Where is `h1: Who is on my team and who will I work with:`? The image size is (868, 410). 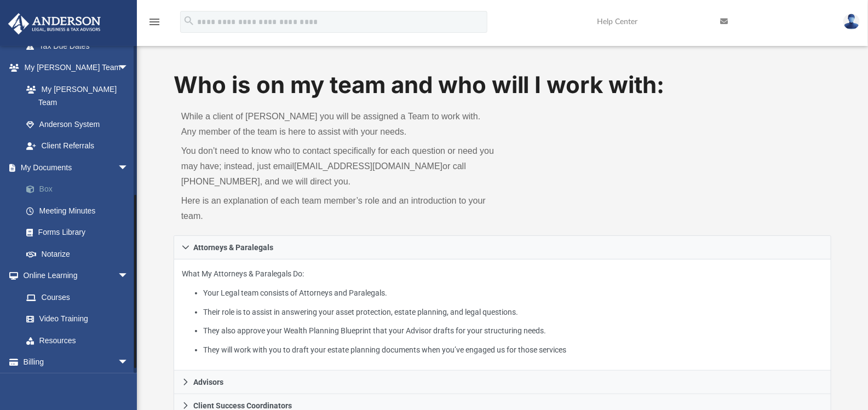 h1: Who is on my team and who will I work with: is located at coordinates (503, 85).